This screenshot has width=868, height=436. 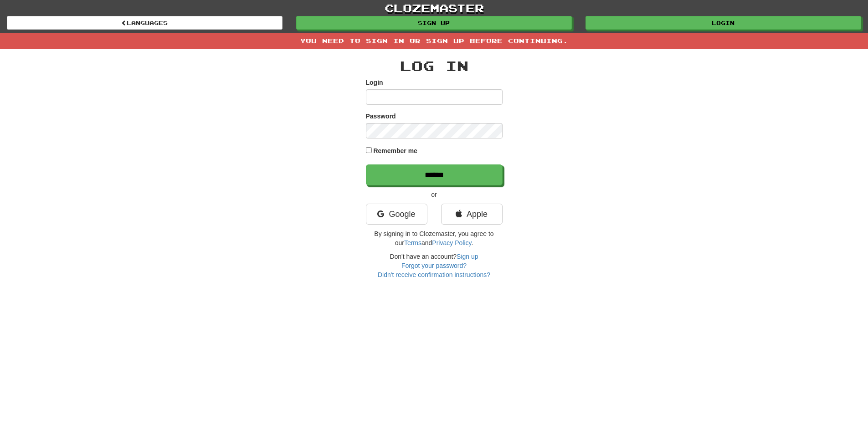 I want to click on a: Apple, so click(x=472, y=214).